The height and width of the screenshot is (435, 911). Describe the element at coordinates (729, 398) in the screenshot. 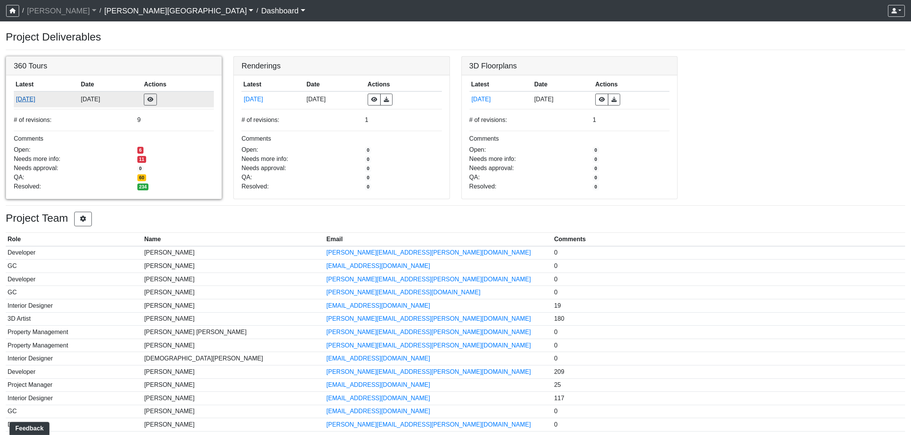

I see `td: 117` at that location.